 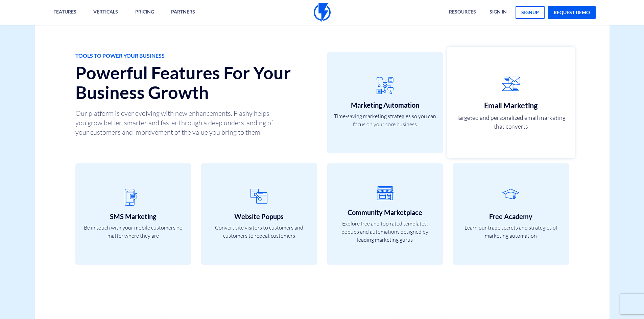 I want to click on a: request demo, so click(x=572, y=13).